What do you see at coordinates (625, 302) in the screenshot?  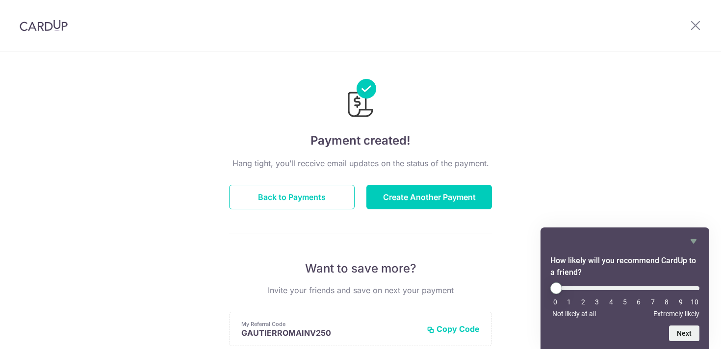 I see `li: 5` at bounding box center [625, 302].